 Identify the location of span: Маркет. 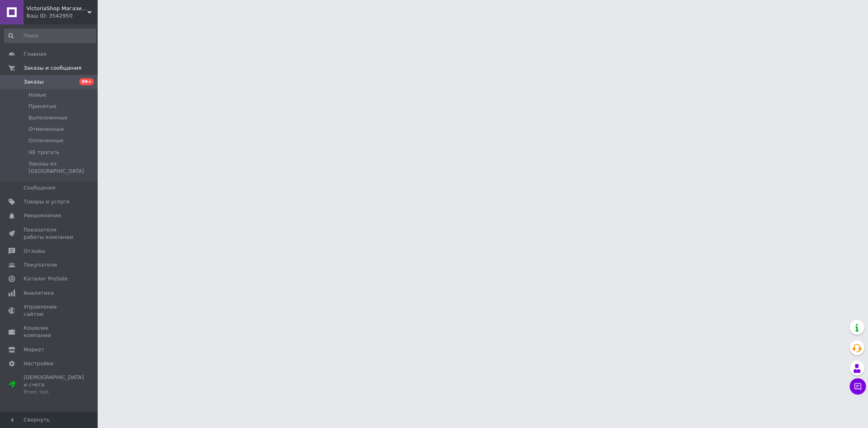
(34, 350).